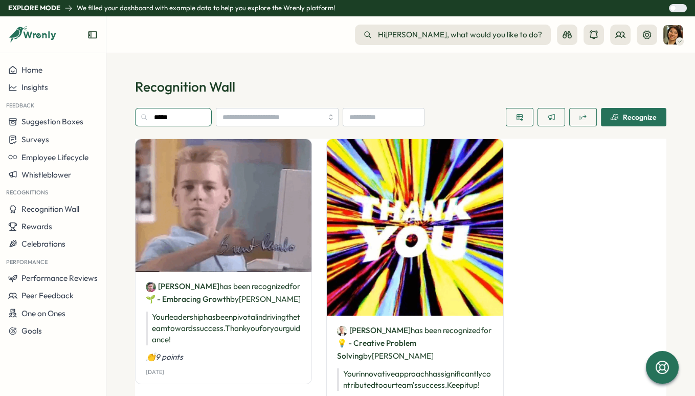 The image size is (695, 396). What do you see at coordinates (32, 70) in the screenshot?
I see `span: Home` at bounding box center [32, 70].